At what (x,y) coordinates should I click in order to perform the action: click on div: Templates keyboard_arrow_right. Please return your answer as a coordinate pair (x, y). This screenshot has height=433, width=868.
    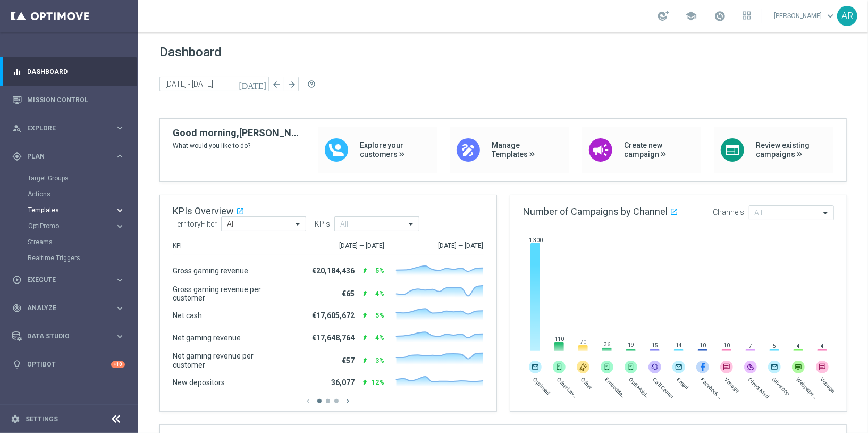
    Looking at the image, I should click on (76, 210).